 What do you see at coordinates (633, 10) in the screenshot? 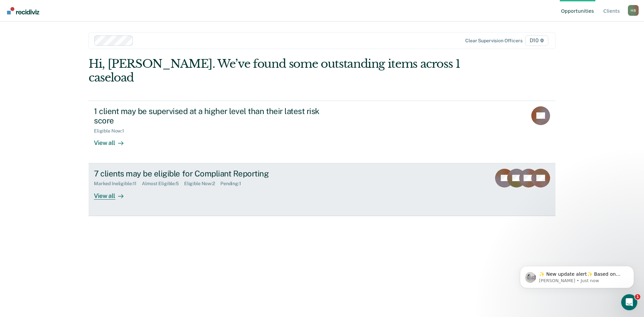
I see `div: H B` at bounding box center [633, 10].